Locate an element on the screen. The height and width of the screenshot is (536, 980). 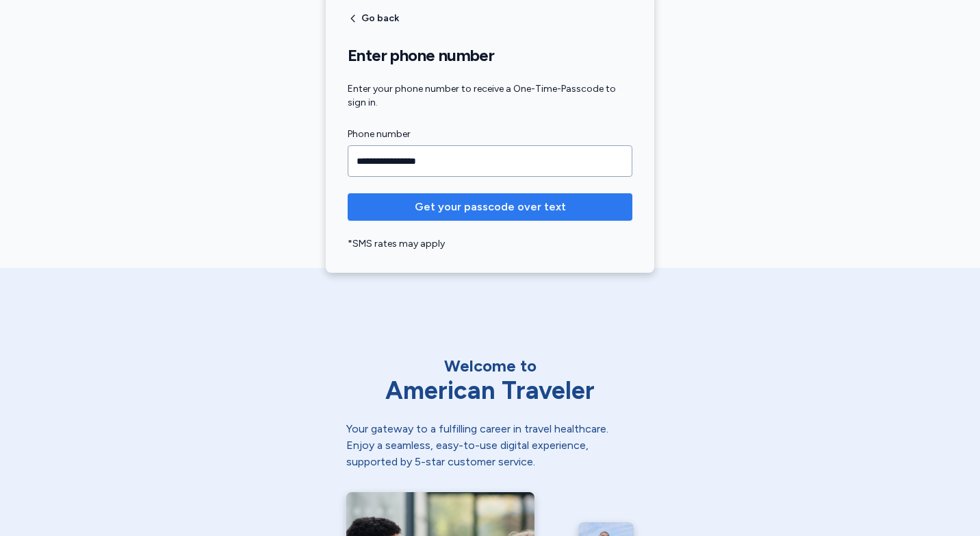
input: Phone number is located at coordinates (490, 161).